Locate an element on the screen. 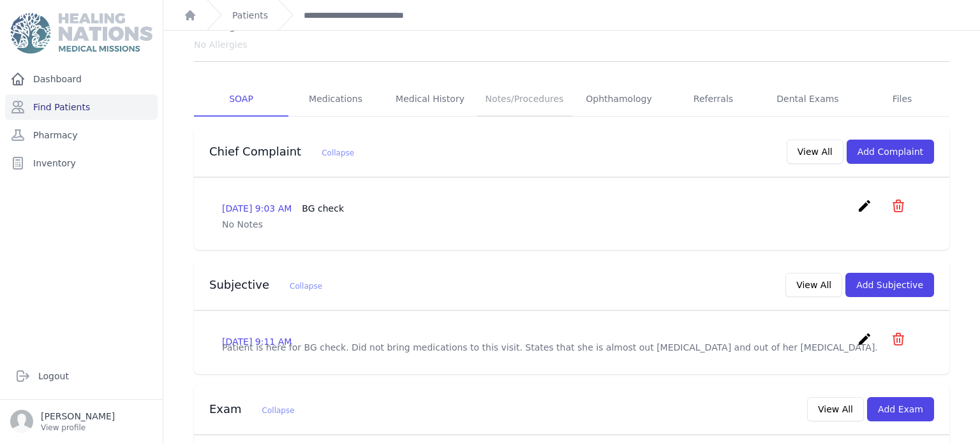  a: Ophthamology is located at coordinates (619, 99).